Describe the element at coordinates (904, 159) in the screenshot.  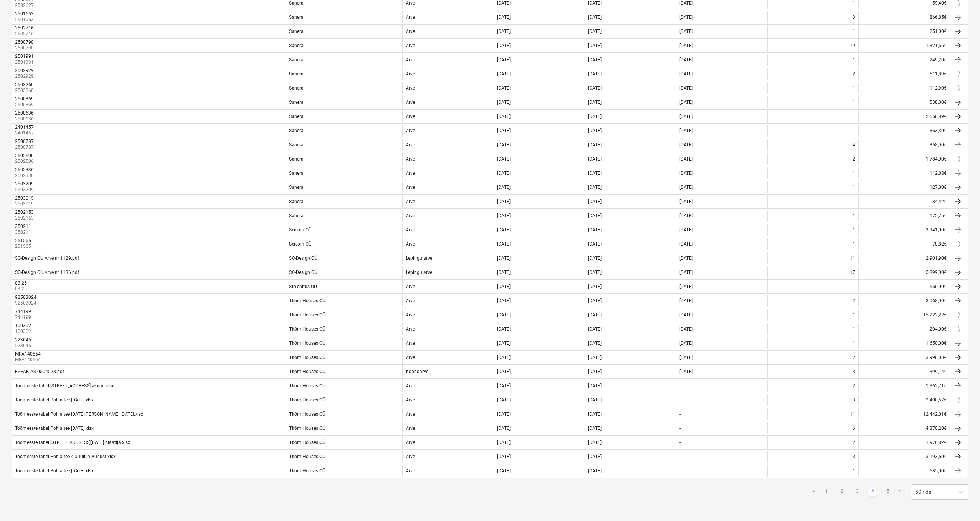
I see `div: 1 784,00€` at that location.